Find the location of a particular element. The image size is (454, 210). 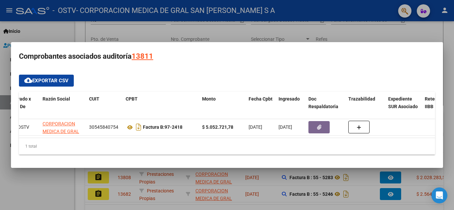

span: Razón Social is located at coordinates (56, 99).